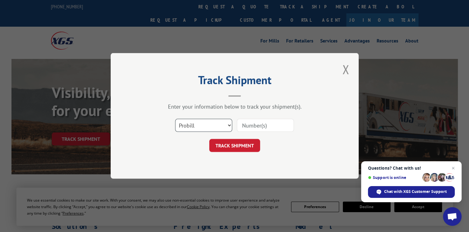  Describe the element at coordinates (265, 126) in the screenshot. I see `input: Number(s)` at that location.